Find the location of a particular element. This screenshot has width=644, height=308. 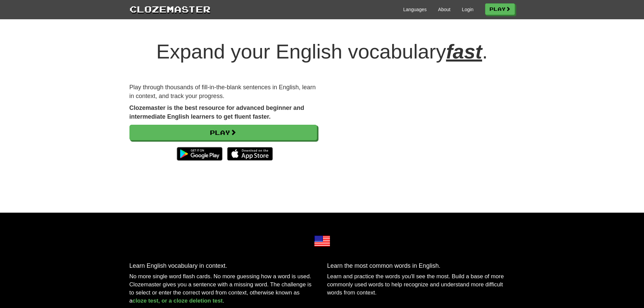

a: Languages is located at coordinates (415, 9).